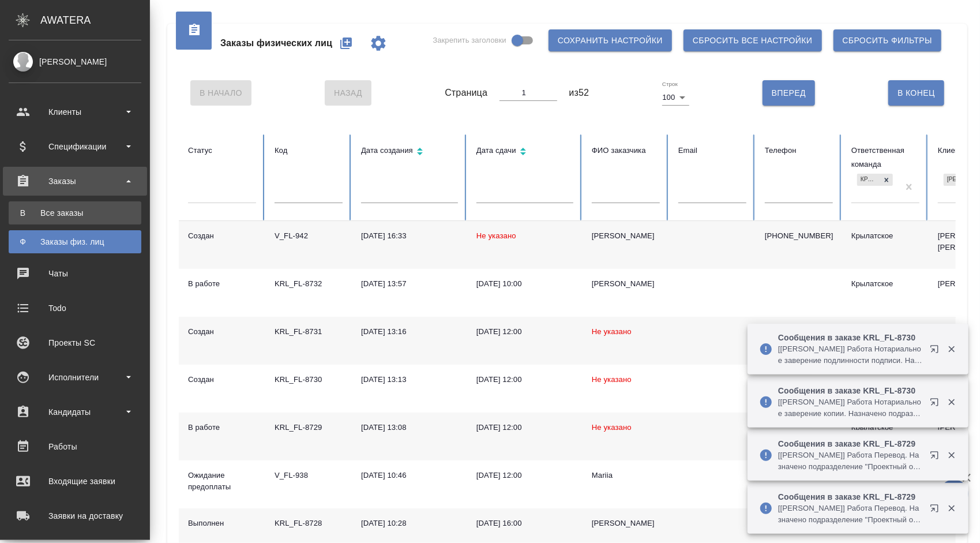  I want to click on div: Заказы, so click(75, 181).